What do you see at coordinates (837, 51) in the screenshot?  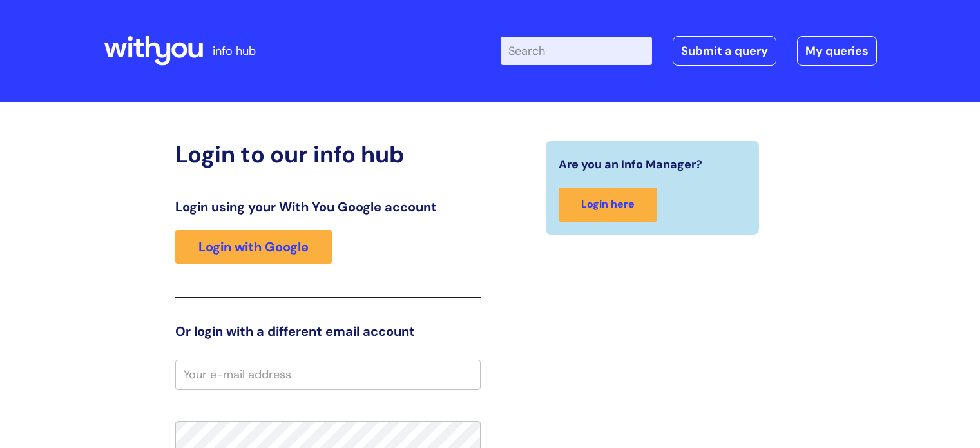 I see `a: My queries` at bounding box center [837, 51].